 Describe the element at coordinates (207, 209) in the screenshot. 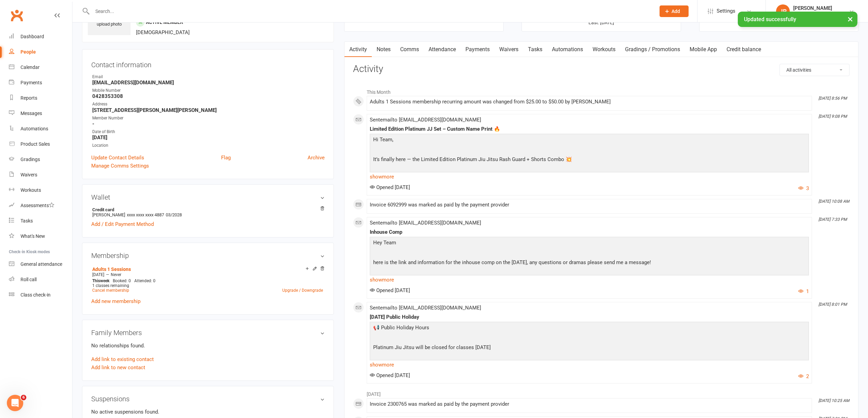

I see `strong: Credit card` at that location.